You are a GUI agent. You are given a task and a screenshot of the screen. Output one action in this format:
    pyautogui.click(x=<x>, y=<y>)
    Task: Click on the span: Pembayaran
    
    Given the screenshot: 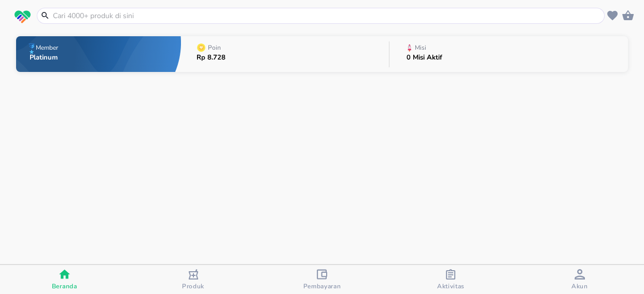 What is the action you would take?
    pyautogui.click(x=322, y=287)
    